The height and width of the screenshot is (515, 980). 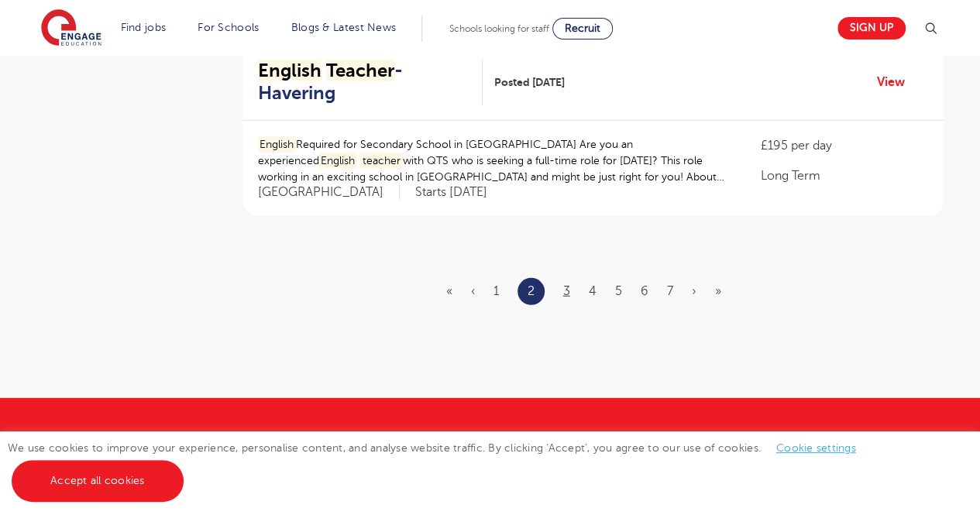 I want to click on h2: - Havering, so click(x=364, y=82).